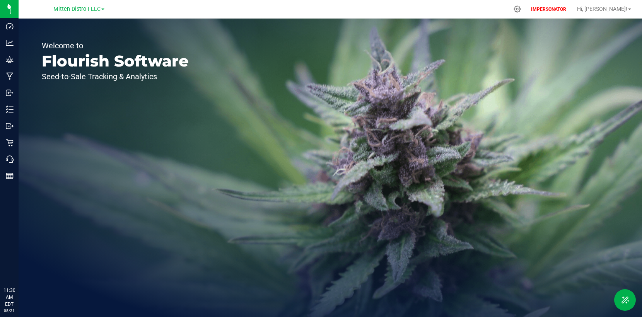 This screenshot has width=642, height=317. I want to click on p: Flourish Software, so click(115, 61).